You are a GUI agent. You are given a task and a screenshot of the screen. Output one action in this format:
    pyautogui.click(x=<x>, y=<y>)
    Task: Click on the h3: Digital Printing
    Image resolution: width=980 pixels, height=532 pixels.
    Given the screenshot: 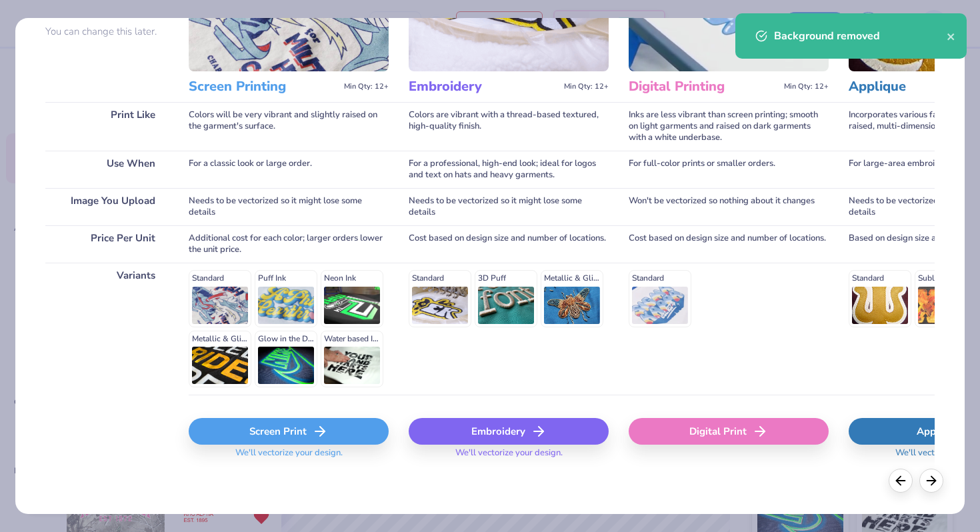 What is the action you would take?
    pyautogui.click(x=703, y=87)
    